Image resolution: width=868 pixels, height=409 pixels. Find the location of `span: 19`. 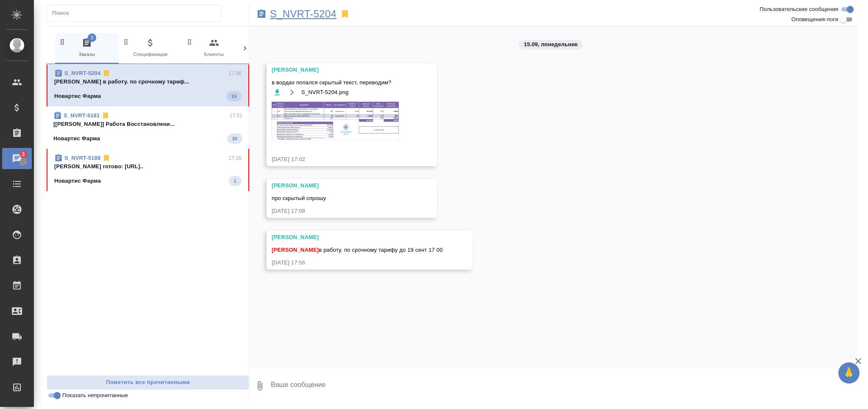

span: 19 is located at coordinates (234, 96).